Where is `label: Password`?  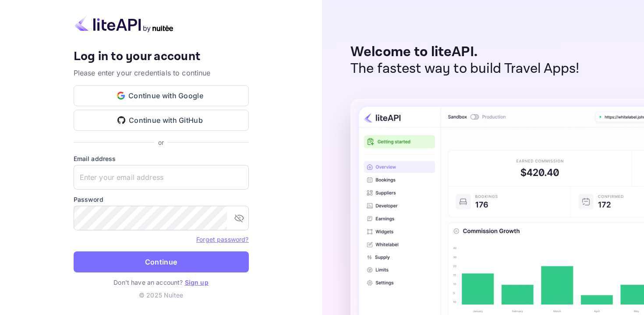
label: Password is located at coordinates (161, 199).